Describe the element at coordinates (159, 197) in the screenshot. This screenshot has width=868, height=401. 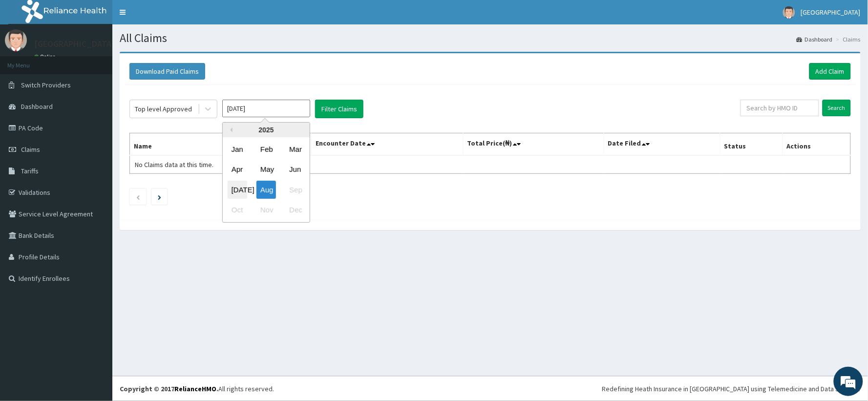
I see `a: Next page` at that location.